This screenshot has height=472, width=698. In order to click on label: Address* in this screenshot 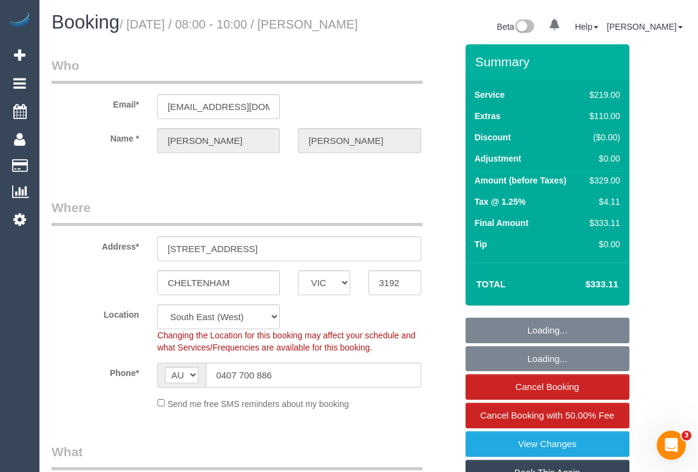, I will do `click(95, 244)`.